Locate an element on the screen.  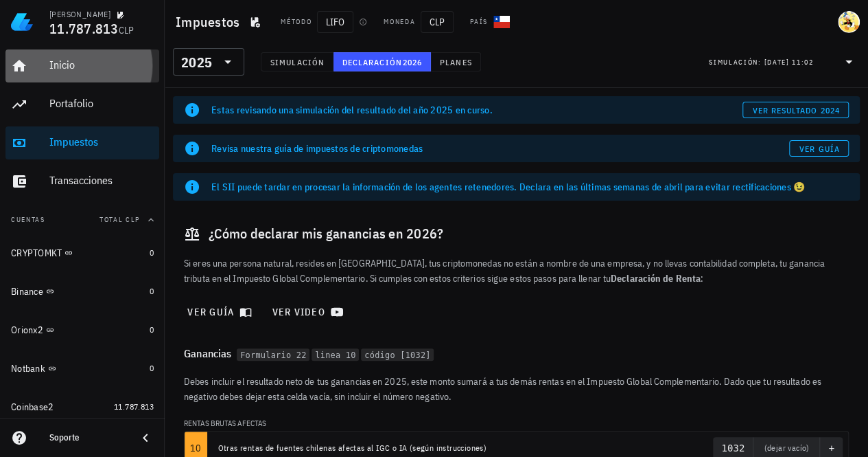
div: Inicio is located at coordinates (102, 64).